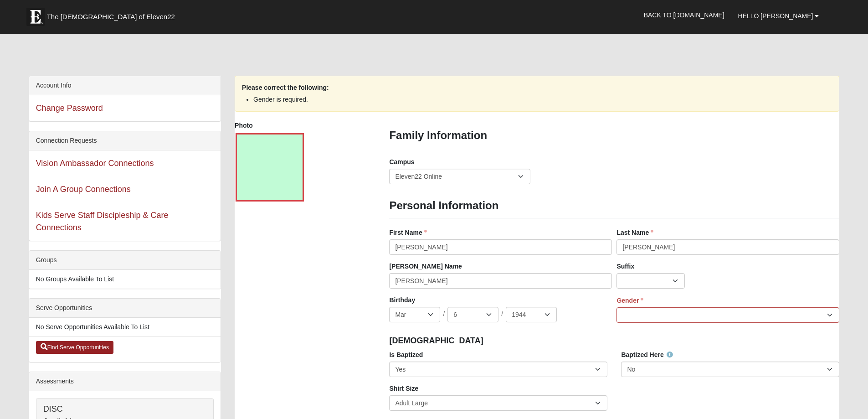 The height and width of the screenshot is (419, 868). I want to click on div: Connection Requests, so click(125, 141).